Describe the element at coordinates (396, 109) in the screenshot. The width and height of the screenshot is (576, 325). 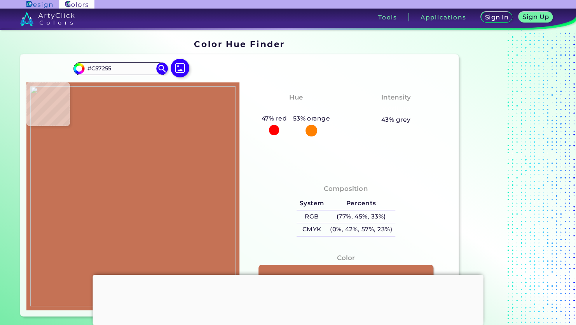
I see `h3: Medium` at that location.